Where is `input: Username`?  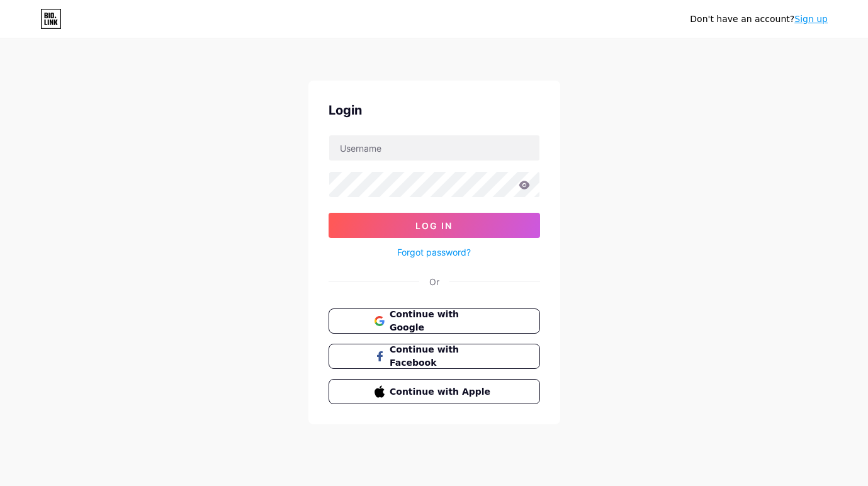 input: Username is located at coordinates (434, 148).